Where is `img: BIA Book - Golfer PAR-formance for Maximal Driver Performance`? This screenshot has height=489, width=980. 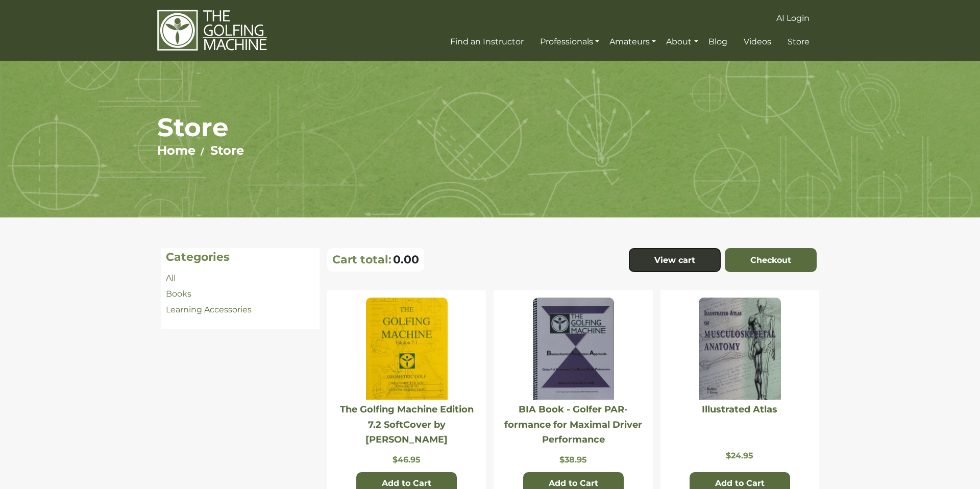
img: BIA Book - Golfer PAR-formance for Maximal Driver Performance is located at coordinates (573, 349).